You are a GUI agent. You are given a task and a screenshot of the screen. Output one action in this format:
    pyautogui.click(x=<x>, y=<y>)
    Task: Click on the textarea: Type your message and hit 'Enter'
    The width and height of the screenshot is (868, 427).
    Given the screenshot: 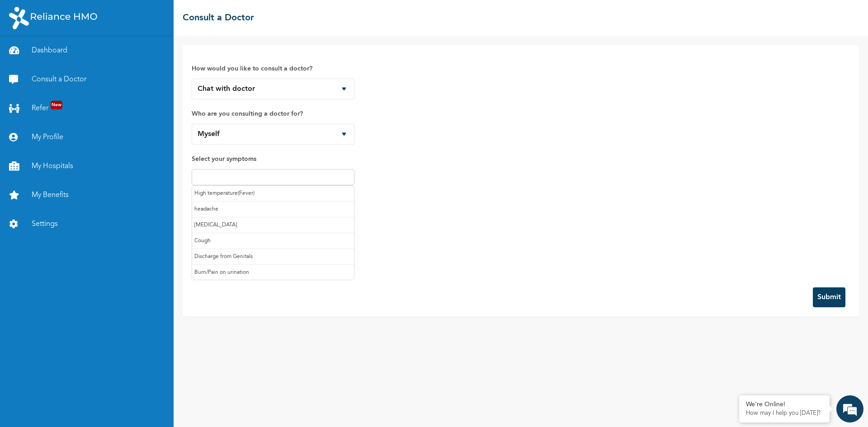 What is the action you would take?
    pyautogui.click(x=88, y=291)
    